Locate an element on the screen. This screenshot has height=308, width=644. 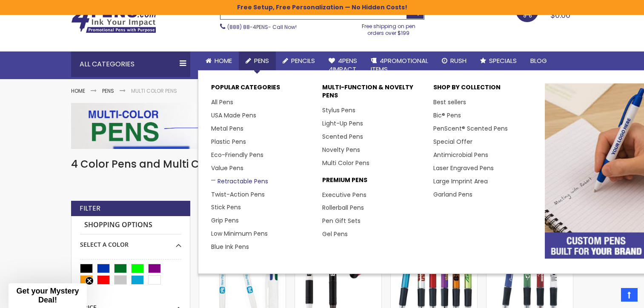
a: All Pens is located at coordinates (222, 102).